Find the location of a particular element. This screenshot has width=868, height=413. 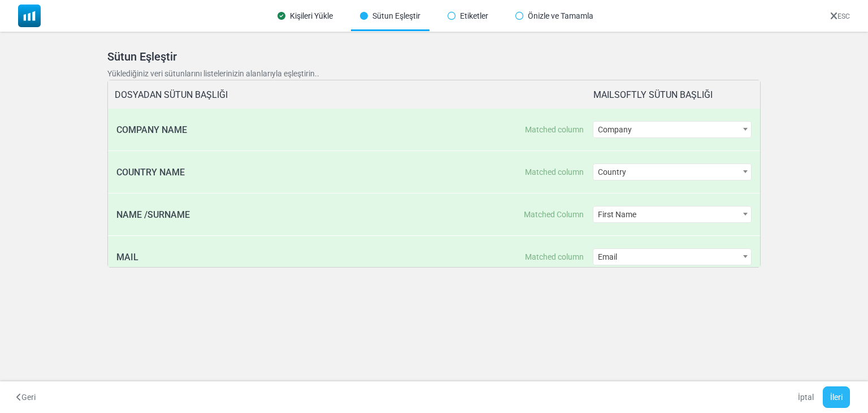

div: DOSYADAN SÜTUN BAŞLIĞI is located at coordinates (354, 95).